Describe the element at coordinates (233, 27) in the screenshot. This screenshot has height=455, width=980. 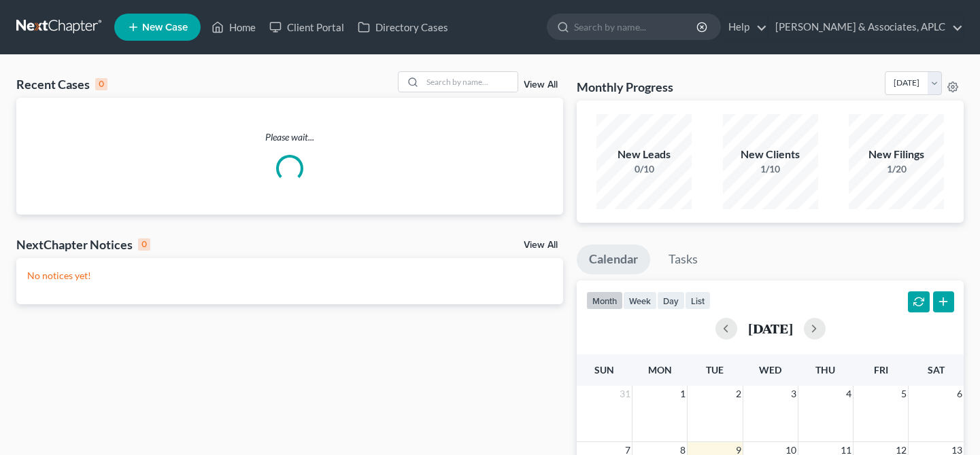
I see `a: Home` at that location.